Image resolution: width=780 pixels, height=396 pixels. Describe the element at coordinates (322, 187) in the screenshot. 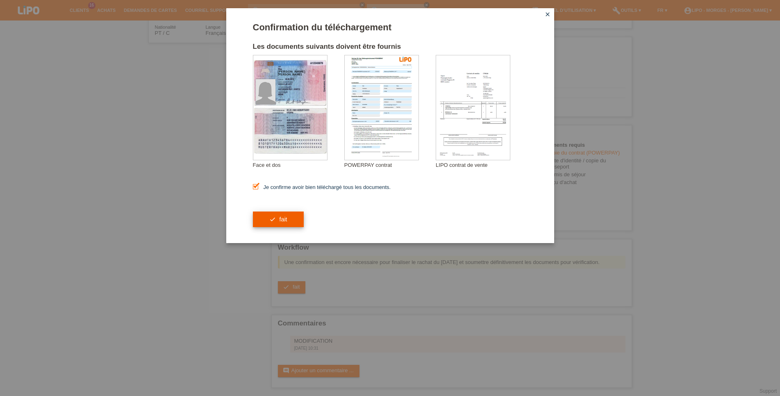

I see `label: Je confirme avoir bien téléchargé tous les documents.` at that location.